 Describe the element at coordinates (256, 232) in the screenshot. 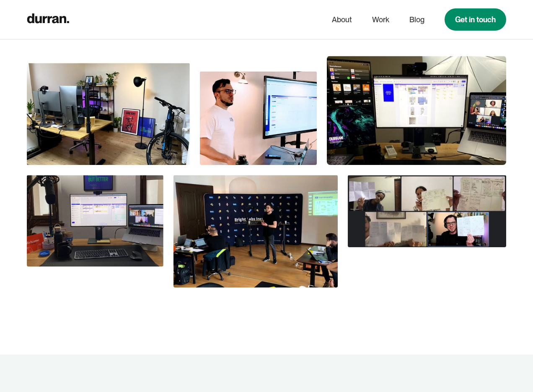

I see `img: Daniel Andor at Brightlabs` at that location.